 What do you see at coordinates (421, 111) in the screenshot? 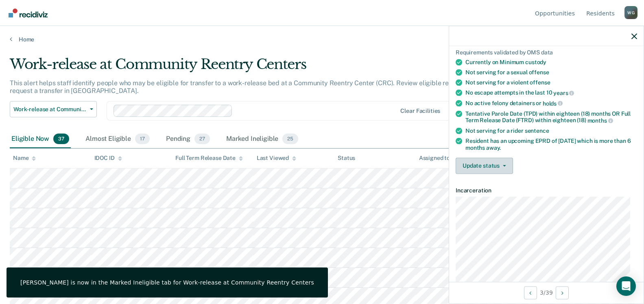
I see `div: Clear facilities` at bounding box center [421, 111].